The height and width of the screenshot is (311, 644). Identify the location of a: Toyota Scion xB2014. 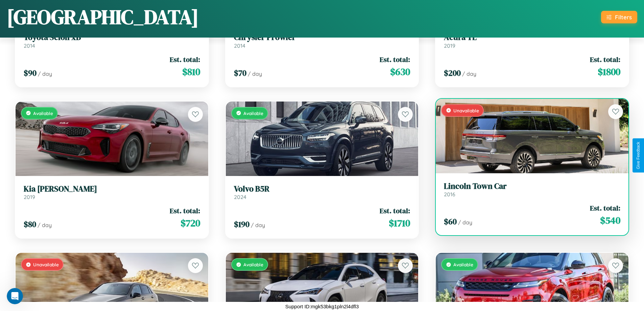
(112, 41).